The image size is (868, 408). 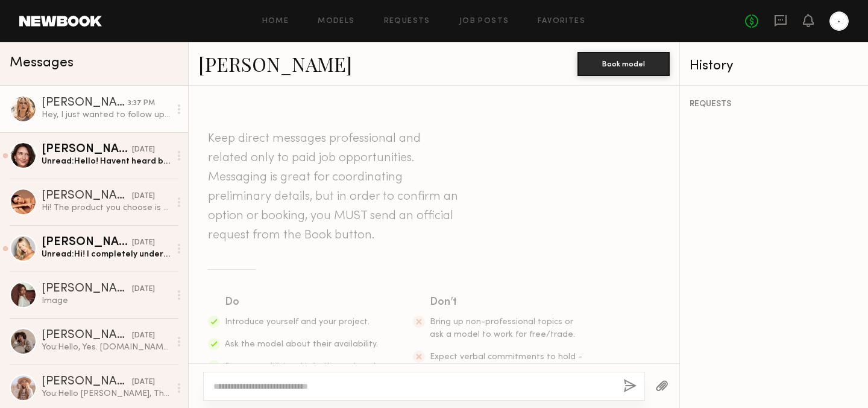 What do you see at coordinates (561, 21) in the screenshot?
I see `a: Favorites` at bounding box center [561, 21].